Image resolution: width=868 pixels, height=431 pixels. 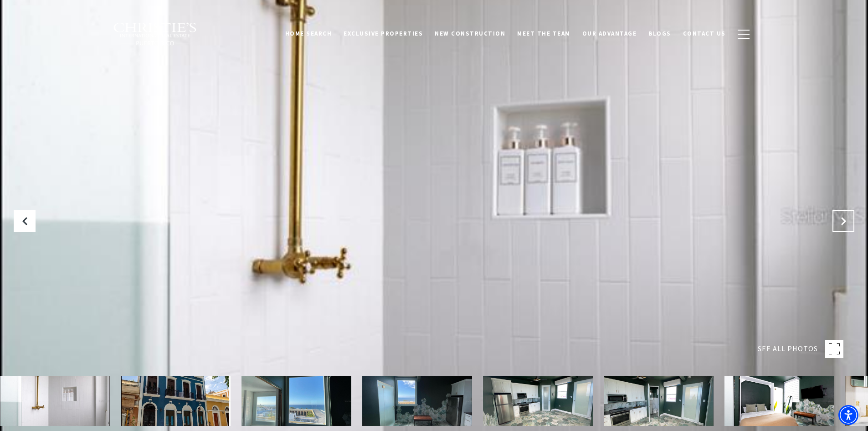 I want to click on span: Blogs, so click(x=659, y=33).